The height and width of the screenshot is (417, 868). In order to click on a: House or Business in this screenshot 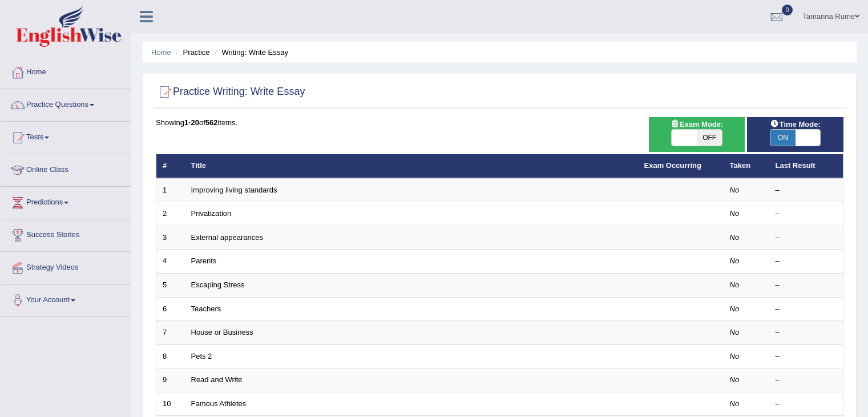, I will do `click(222, 332)`.